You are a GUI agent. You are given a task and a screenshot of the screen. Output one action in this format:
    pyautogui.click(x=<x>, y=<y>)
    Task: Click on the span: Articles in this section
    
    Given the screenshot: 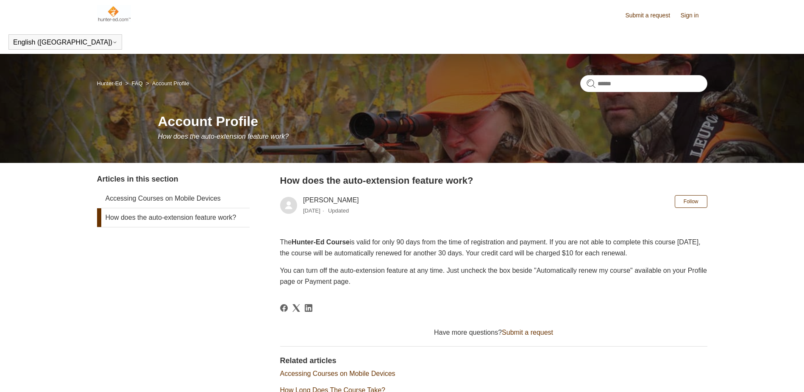 What is the action you would take?
    pyautogui.click(x=138, y=179)
    